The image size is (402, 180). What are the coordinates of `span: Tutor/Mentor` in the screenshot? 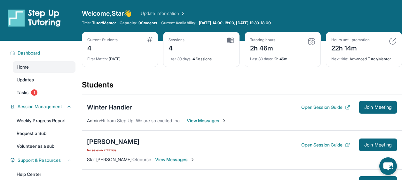 It's located at (104, 23).